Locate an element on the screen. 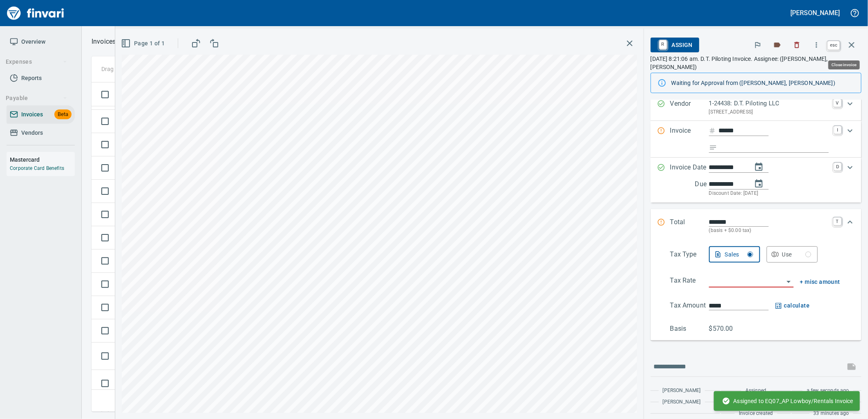 The image size is (868, 419). span: Invoice created is located at coordinates (756, 414).